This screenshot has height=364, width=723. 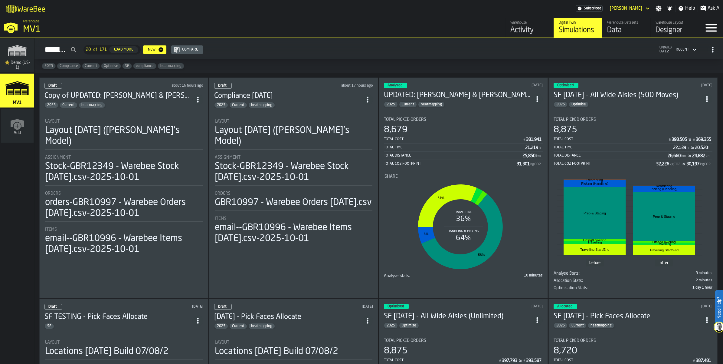 I want to click on button: button-Load More, so click(x=124, y=50).